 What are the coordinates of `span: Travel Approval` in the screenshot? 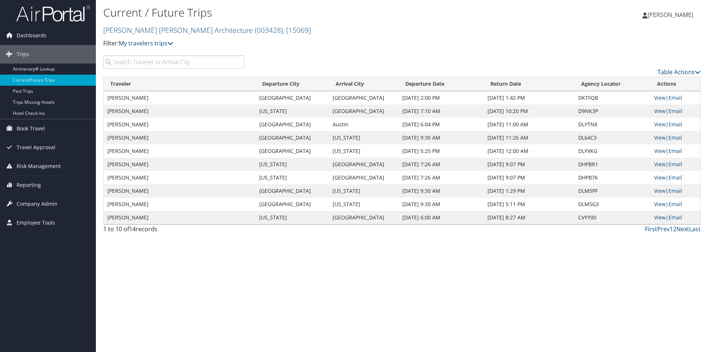 It's located at (36, 147).